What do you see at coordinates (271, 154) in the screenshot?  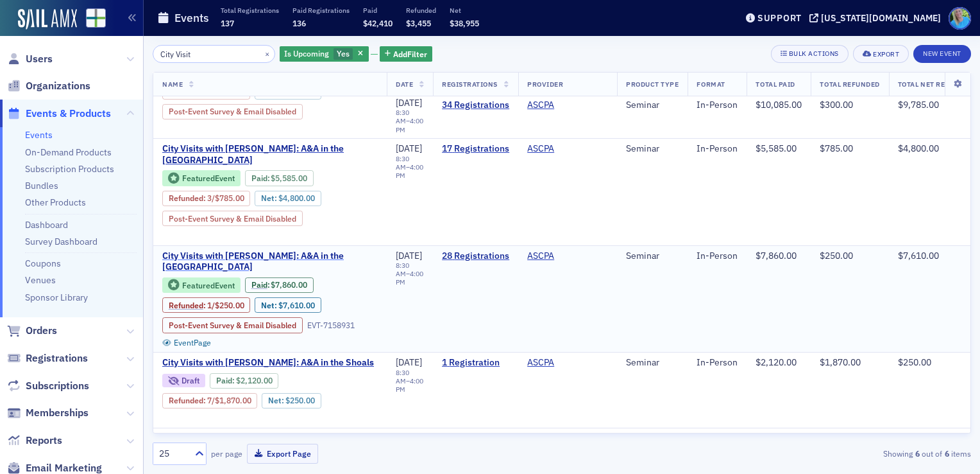 I see `span: City Visits with Mike Brand: A&A in the Rocket City` at bounding box center [271, 154].